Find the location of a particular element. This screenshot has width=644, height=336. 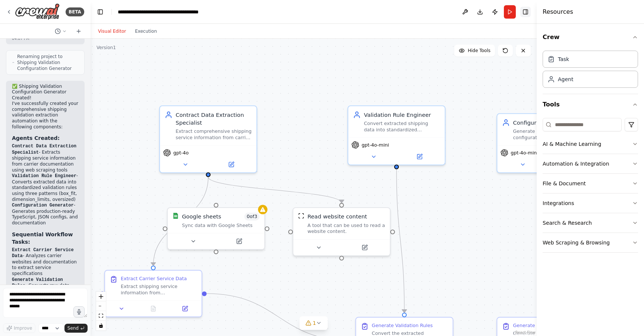

div: ScrapeWebsiteToolRead website contentA tool that can be used to read a website content. is located at coordinates (341, 232).